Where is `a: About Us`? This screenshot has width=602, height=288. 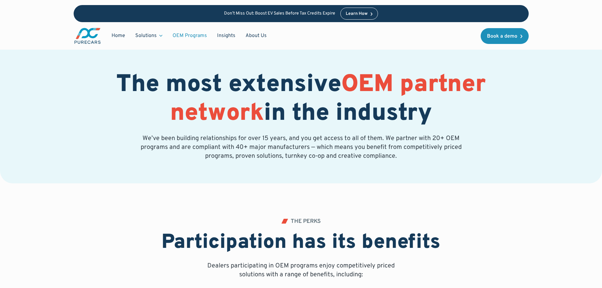 a: About Us is located at coordinates (256, 36).